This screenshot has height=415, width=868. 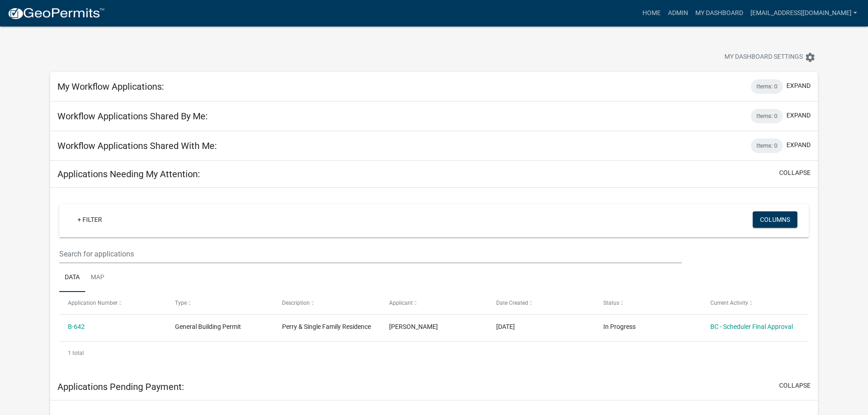 I want to click on span: General Building Permit, so click(x=208, y=326).